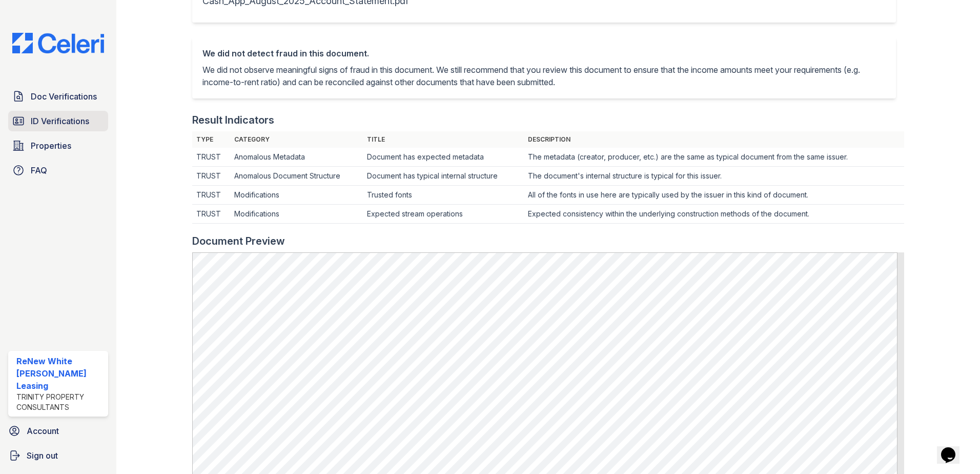 Image resolution: width=980 pixels, height=474 pixels. What do you see at coordinates (296, 176) in the screenshot?
I see `td: Anomalous Document Structure` at bounding box center [296, 176].